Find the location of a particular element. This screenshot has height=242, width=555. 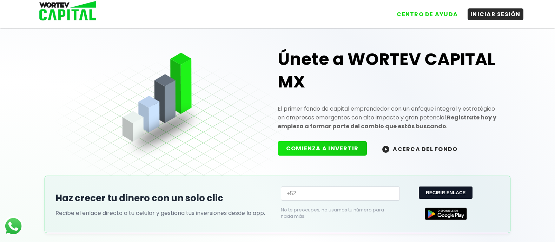

button: CENTRO DE AYUDA is located at coordinates (427, 14).